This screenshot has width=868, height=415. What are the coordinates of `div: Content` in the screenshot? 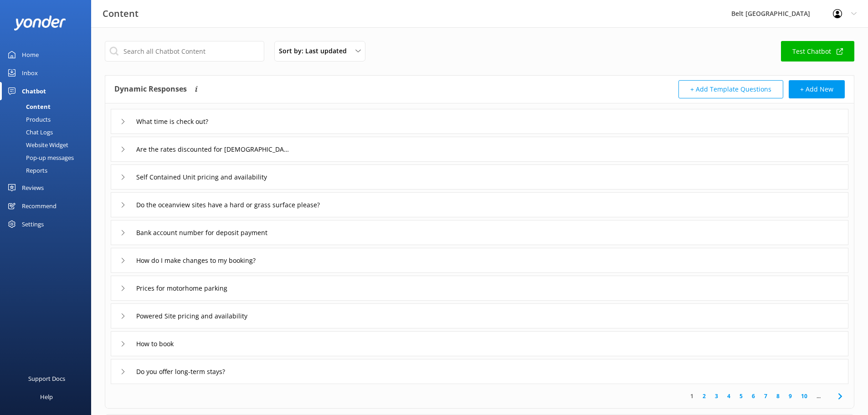 It's located at (28, 107).